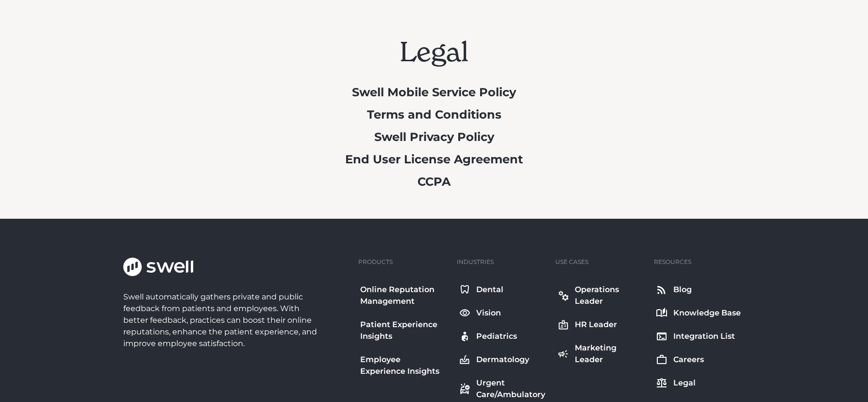 The height and width of the screenshot is (402, 868). Describe the element at coordinates (698, 313) in the screenshot. I see `a: Knowledge Base` at that location.